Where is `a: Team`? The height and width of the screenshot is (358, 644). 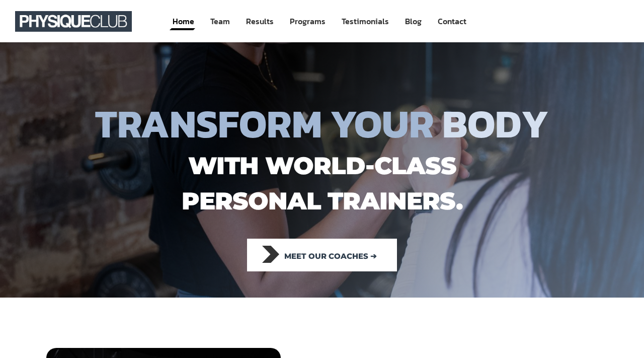 a: Team is located at coordinates (220, 21).